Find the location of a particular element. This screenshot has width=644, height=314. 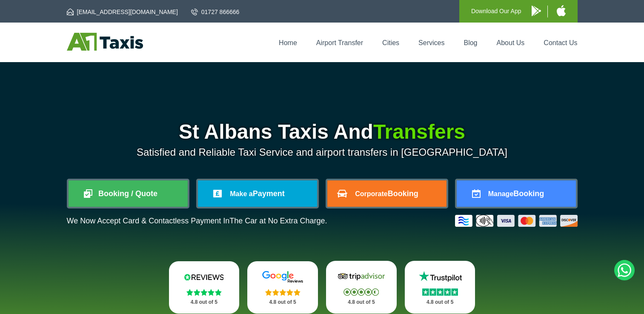

img: A1 Taxis St Albans LTD is located at coordinates (105, 42).